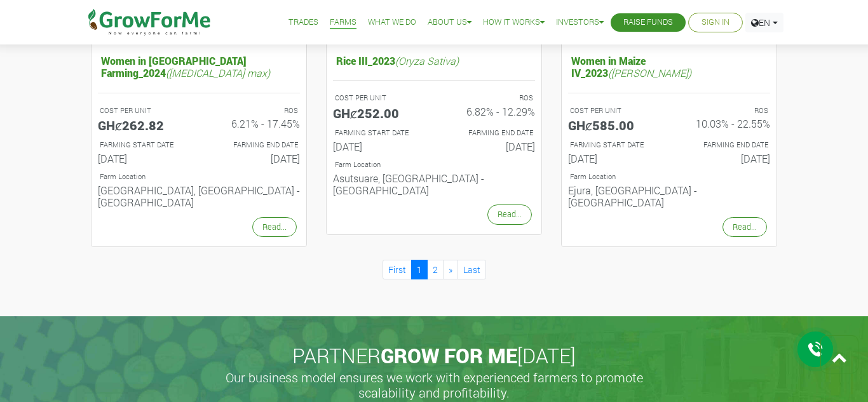 The image size is (868, 402). I want to click on a: Last, so click(471, 269).